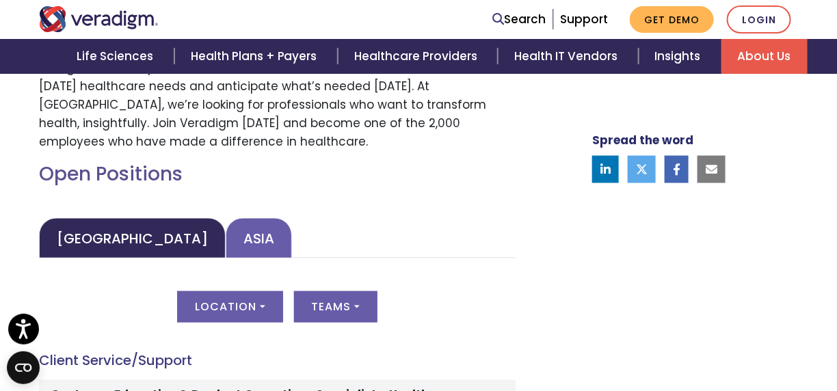 The width and height of the screenshot is (837, 391). Describe the element at coordinates (256, 56) in the screenshot. I see `a: Health Plans + Payers` at that location.